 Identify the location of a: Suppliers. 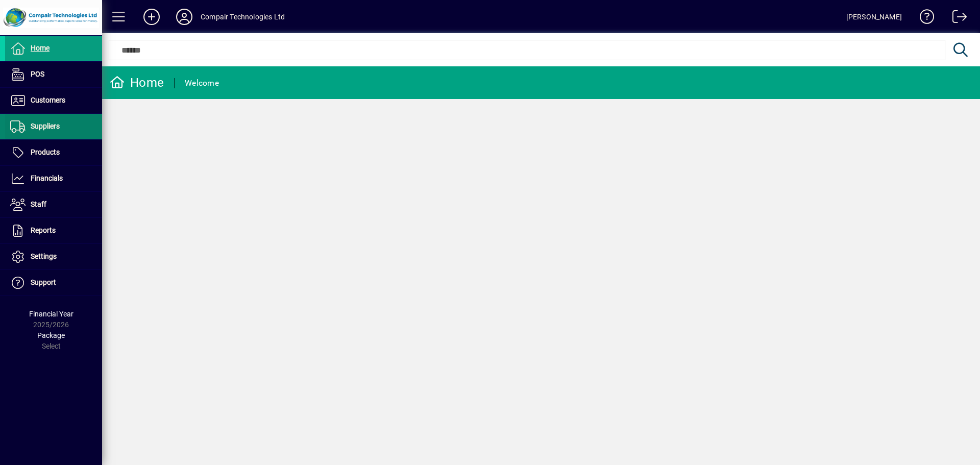
(54, 127).